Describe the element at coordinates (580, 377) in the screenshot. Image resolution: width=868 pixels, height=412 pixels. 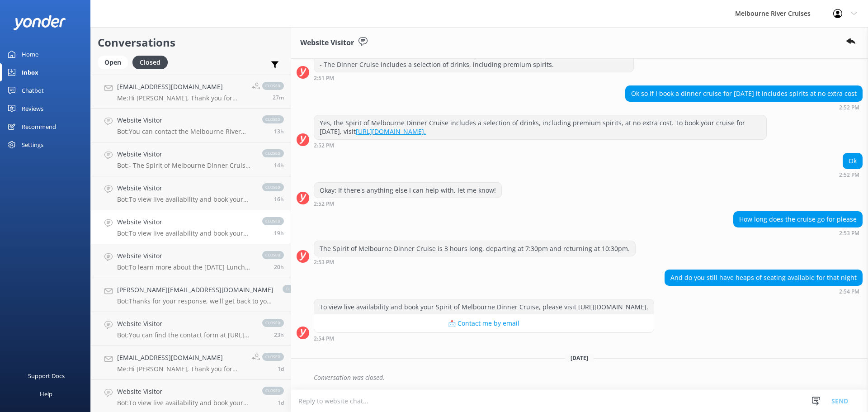
I see `div: 2025-08-14T23:43:33.275` at that location.